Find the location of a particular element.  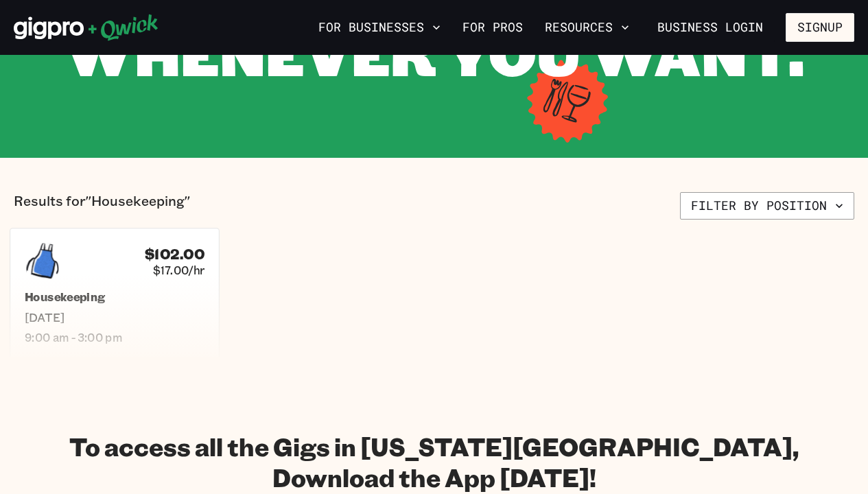

p: Results for "Housekeeping" is located at coordinates (102, 206).